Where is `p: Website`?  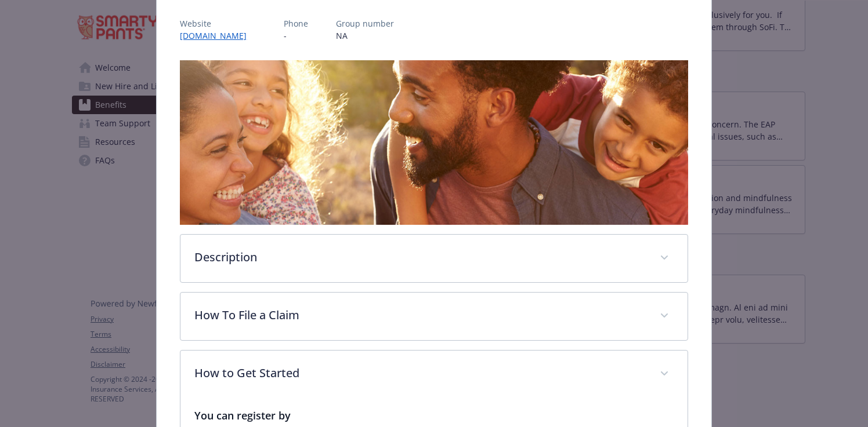 p: Website is located at coordinates (218, 23).